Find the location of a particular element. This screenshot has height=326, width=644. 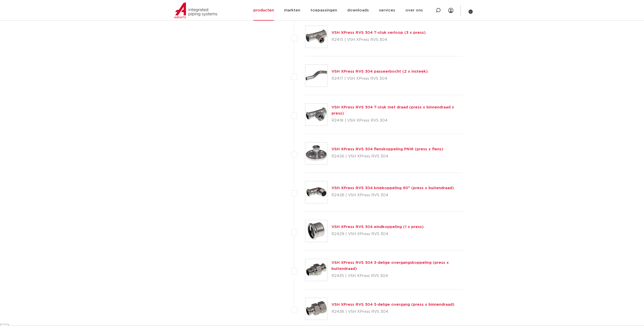

img: Thumbnail for VSH XPress RVS 304 kniekoppeling 90° (press x buitendraad) is located at coordinates (316, 192).